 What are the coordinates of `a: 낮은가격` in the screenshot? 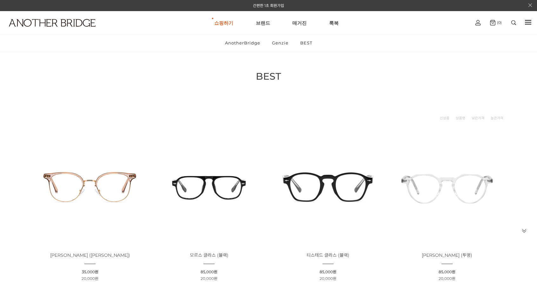 It's located at (478, 118).